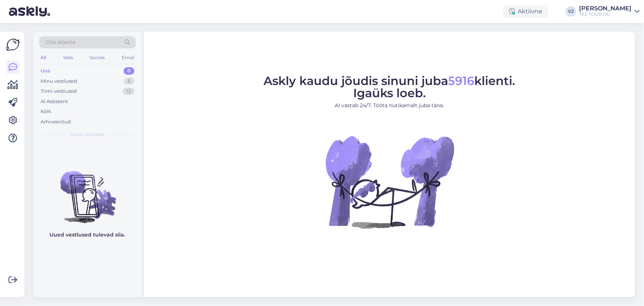 The width and height of the screenshot is (644, 306). Describe the element at coordinates (605, 14) in the screenshot. I see `div: TEZ TOUR OÜ` at that location.